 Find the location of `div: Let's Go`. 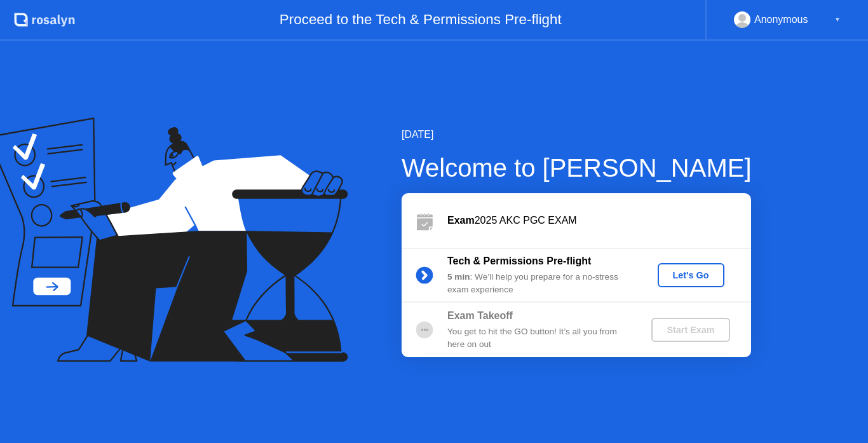

div: Let's Go is located at coordinates (691, 275).